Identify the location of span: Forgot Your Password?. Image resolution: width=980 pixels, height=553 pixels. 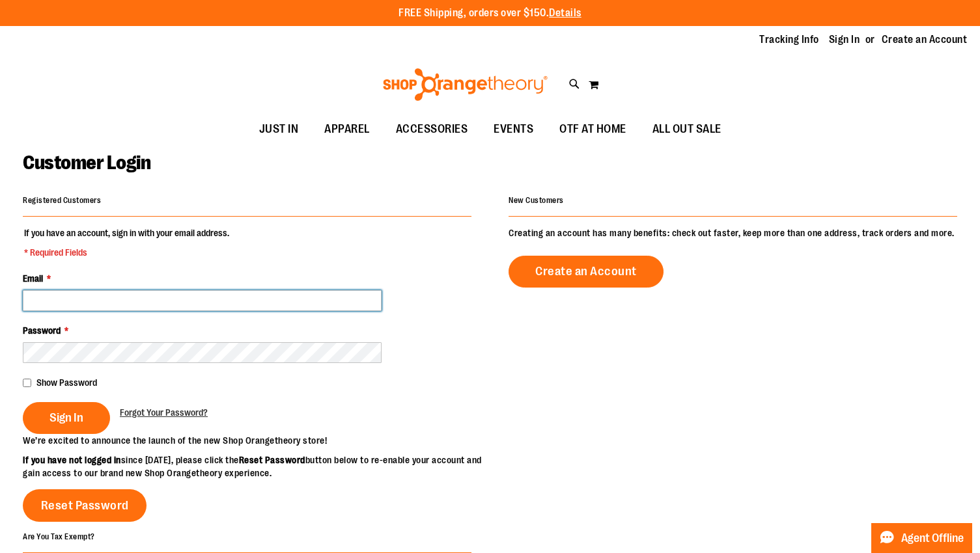
(163, 413).